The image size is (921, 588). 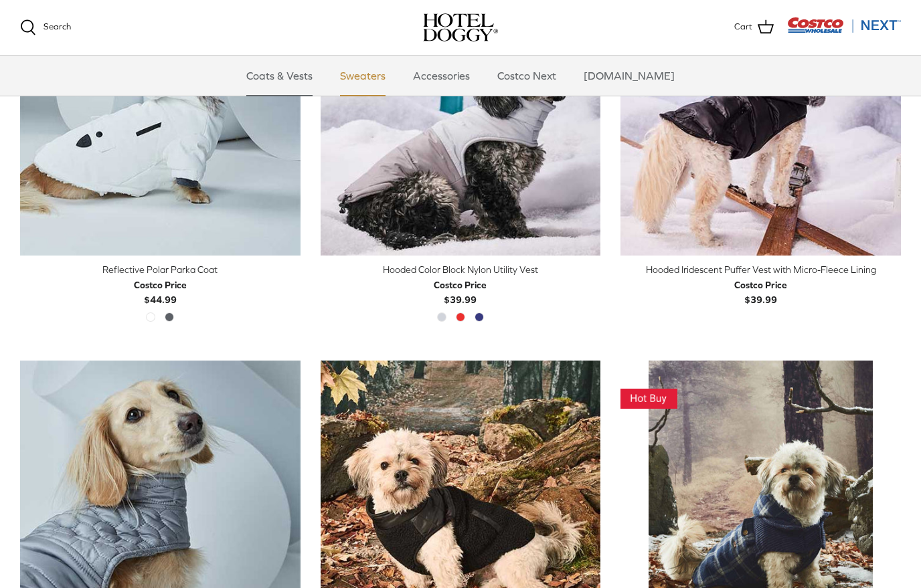 I want to click on img: hoteldoggycom, so click(x=460, y=28).